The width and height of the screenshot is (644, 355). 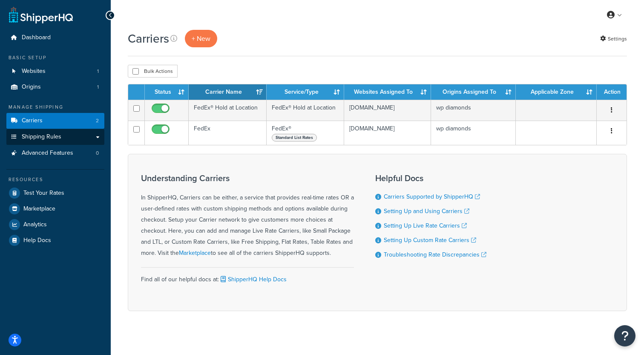 What do you see at coordinates (56, 193) in the screenshot?
I see `li: Test Your Rates` at bounding box center [56, 193].